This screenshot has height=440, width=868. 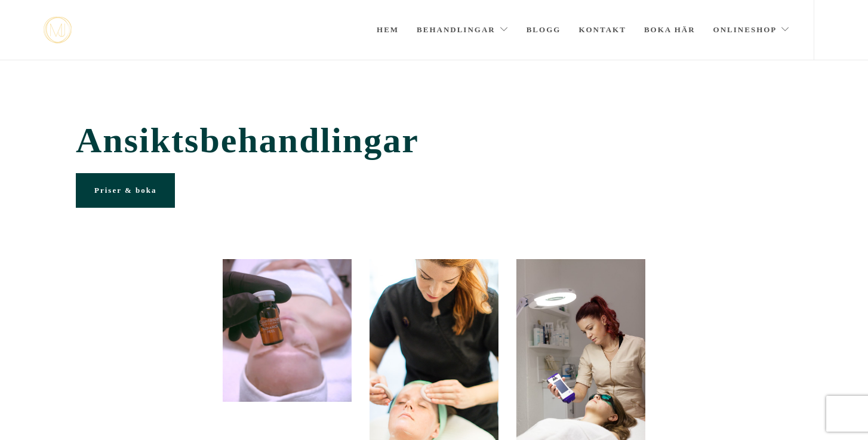 I want to click on span: Priser & boka, so click(x=125, y=189).